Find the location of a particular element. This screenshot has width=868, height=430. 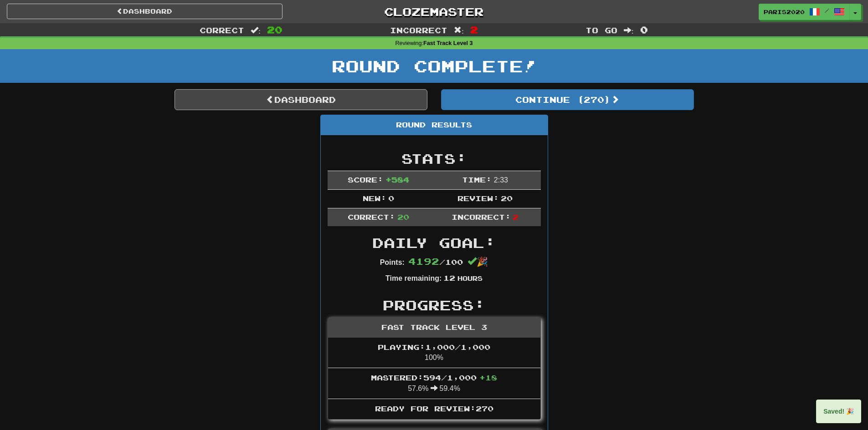

div: Round Results is located at coordinates (434, 125).